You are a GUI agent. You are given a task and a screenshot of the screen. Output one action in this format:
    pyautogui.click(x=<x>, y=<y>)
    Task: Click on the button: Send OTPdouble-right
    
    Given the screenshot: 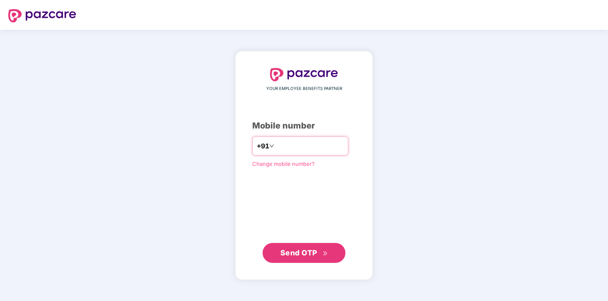 What is the action you would take?
    pyautogui.click(x=304, y=253)
    